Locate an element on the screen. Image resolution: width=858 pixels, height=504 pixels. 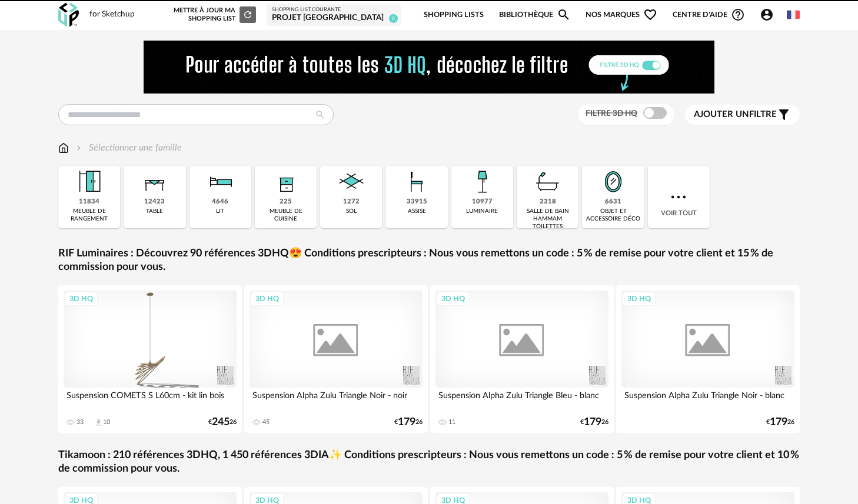
div: 11834 is located at coordinates (89, 202).